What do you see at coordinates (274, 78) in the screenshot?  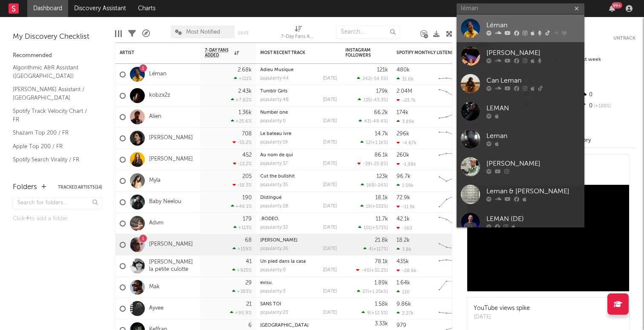 I see `div: popularity: 44` at bounding box center [274, 78].